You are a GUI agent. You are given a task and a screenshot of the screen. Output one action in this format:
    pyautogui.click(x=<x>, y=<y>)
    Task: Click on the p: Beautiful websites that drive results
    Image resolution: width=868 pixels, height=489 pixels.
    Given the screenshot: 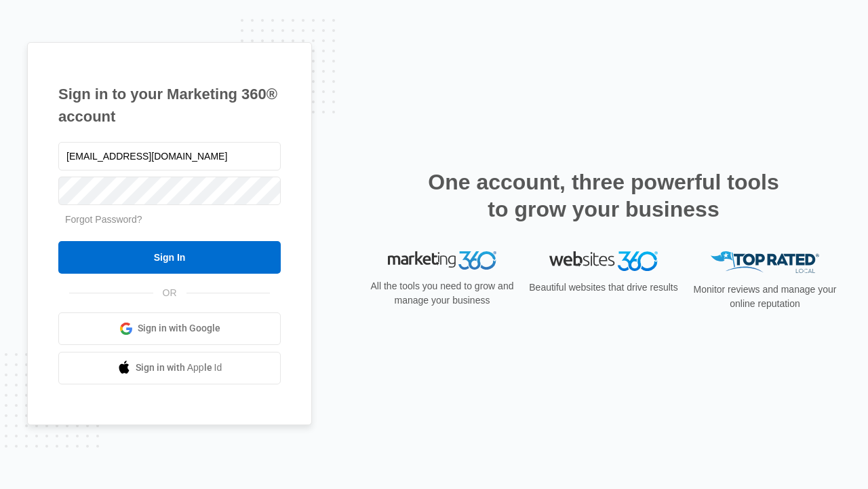 What is the action you would take?
    pyautogui.click(x=604, y=287)
    